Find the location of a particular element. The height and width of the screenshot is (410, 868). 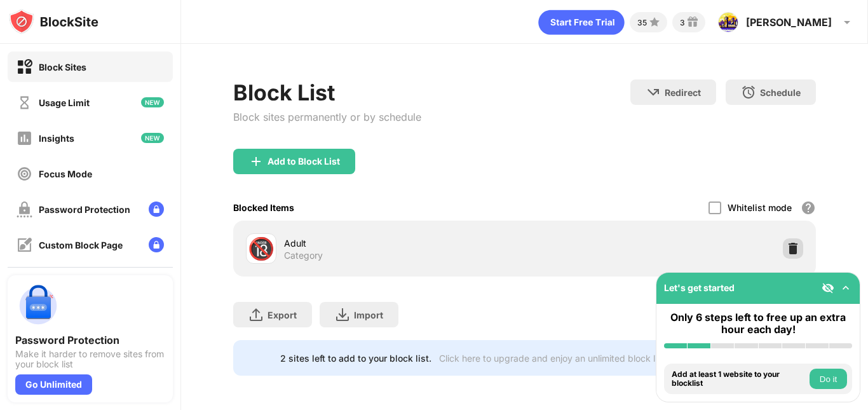

img: time-usage-off.svg is located at coordinates (24, 103).